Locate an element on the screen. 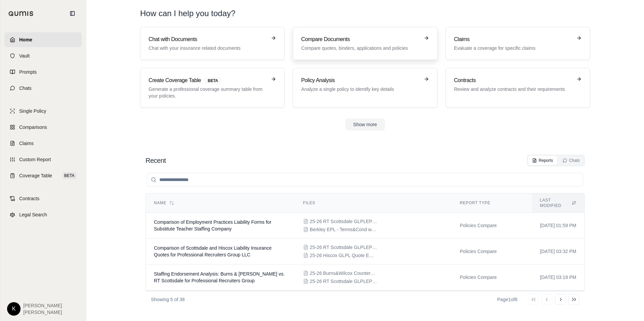 Image resolution: width=644 pixels, height=321 pixels. p: Analyze a single policy to identify key details is located at coordinates (360, 89).